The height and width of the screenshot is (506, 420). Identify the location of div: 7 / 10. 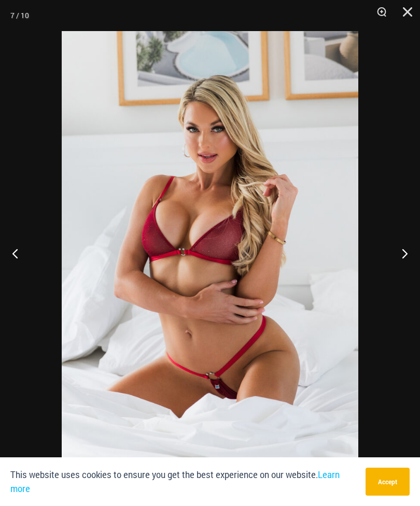
(20, 15).